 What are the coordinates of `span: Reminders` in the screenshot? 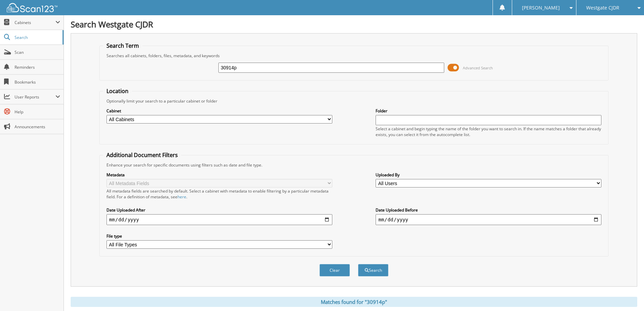 It's located at (37, 67).